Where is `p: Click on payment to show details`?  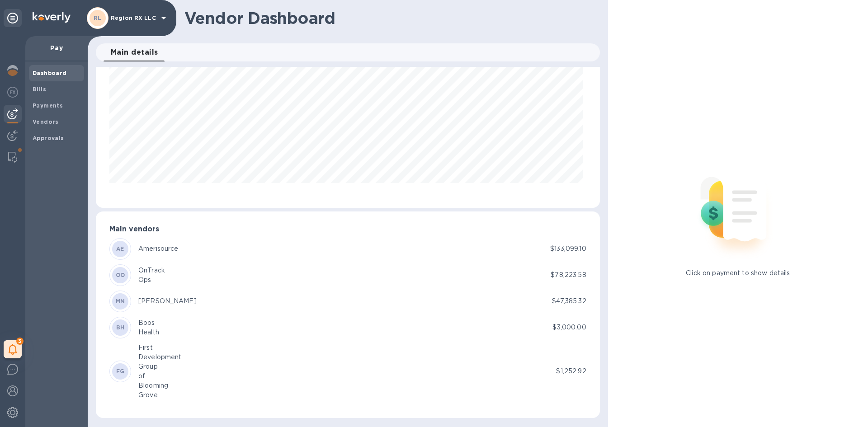 p: Click on payment to show details is located at coordinates (738, 273).